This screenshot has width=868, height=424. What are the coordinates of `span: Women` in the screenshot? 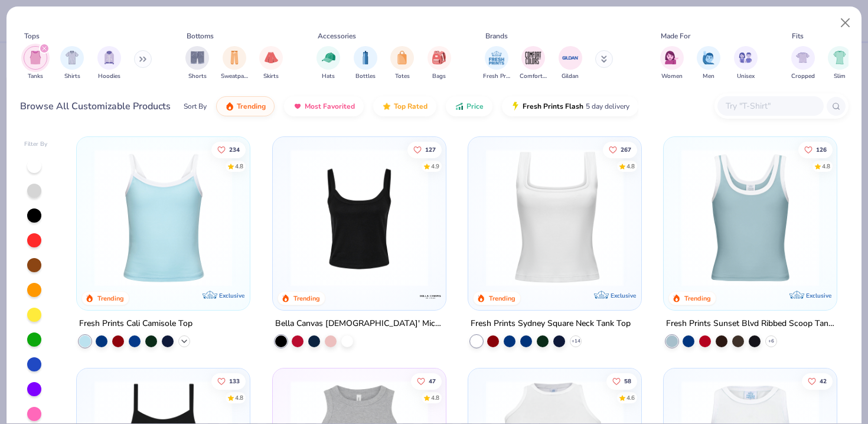 It's located at (672, 76).